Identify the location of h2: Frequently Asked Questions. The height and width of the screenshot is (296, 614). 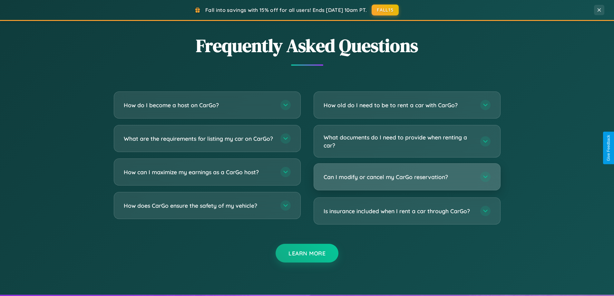
(307, 45).